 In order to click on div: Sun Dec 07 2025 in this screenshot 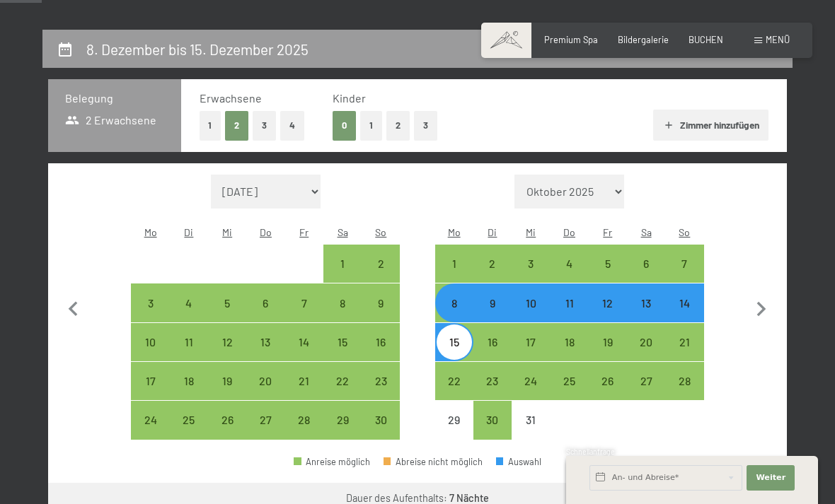, I will do `click(684, 264)`.